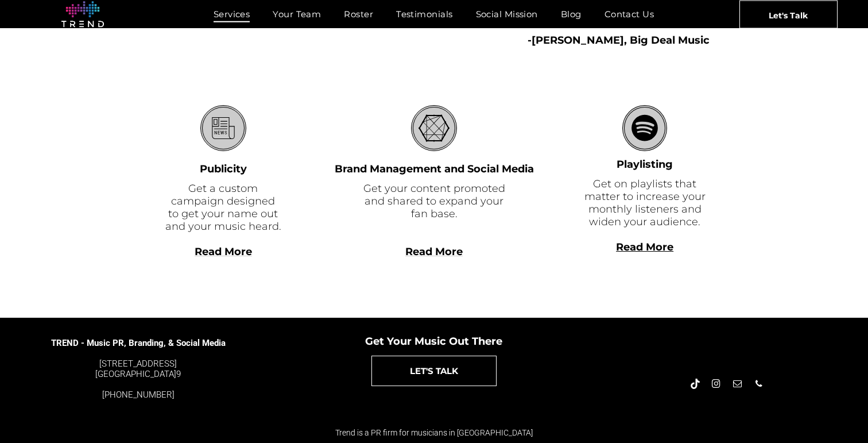 The image size is (868, 443). I want to click on a: Contact Us, so click(629, 13).